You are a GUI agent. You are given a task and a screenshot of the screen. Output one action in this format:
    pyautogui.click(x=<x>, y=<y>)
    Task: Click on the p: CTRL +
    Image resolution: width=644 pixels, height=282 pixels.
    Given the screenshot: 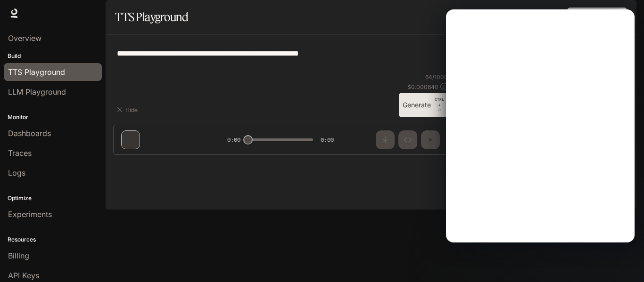 What is the action you would take?
    pyautogui.click(x=439, y=102)
    